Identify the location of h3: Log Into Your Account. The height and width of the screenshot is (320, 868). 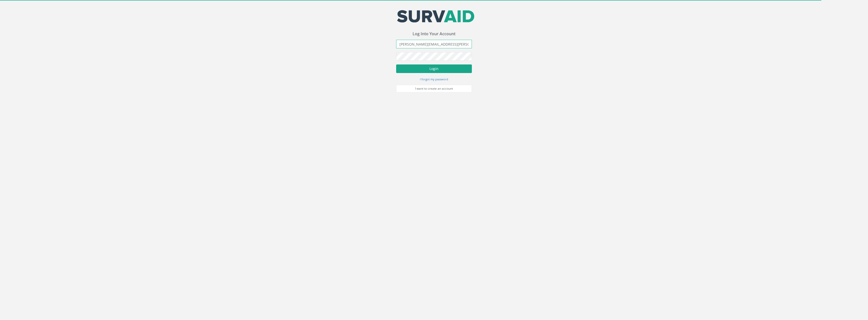
(434, 34).